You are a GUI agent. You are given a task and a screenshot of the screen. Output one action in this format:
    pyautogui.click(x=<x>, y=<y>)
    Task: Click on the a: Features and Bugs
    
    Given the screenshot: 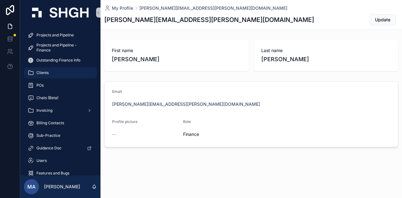 What is the action you would take?
    pyautogui.click(x=60, y=174)
    